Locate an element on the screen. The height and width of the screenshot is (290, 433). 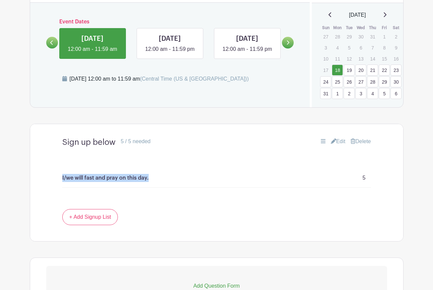
a: 2 is located at coordinates (349, 93).